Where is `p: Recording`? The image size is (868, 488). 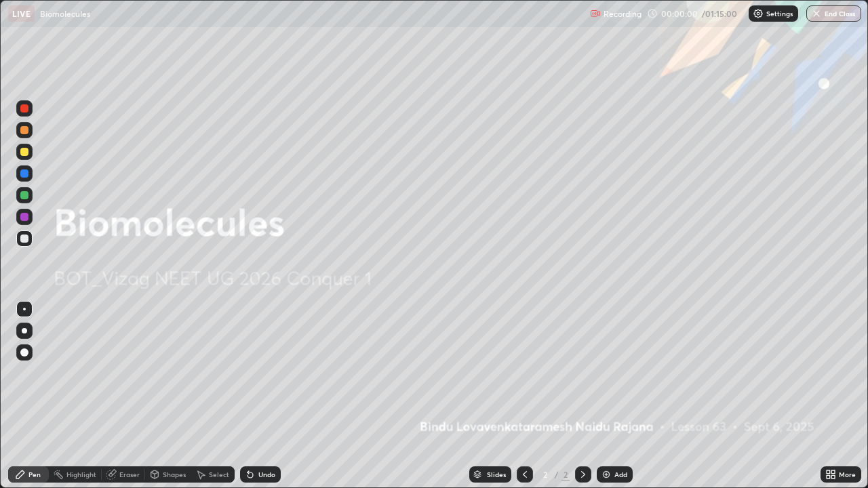 p: Recording is located at coordinates (622, 14).